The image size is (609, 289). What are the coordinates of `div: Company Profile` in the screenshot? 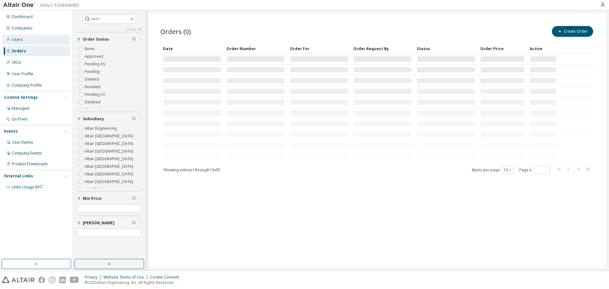 It's located at (27, 85).